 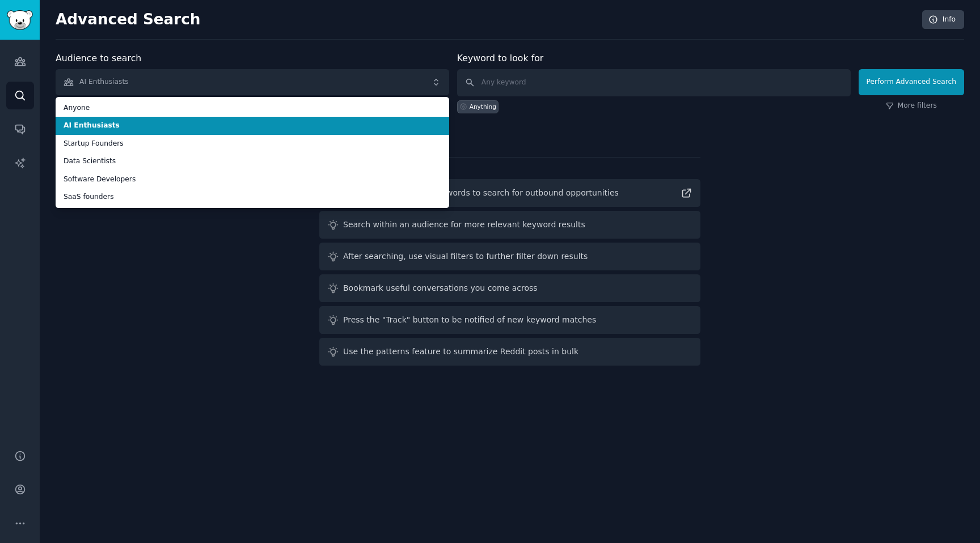 I want to click on span: Data Scientists, so click(x=253, y=161).